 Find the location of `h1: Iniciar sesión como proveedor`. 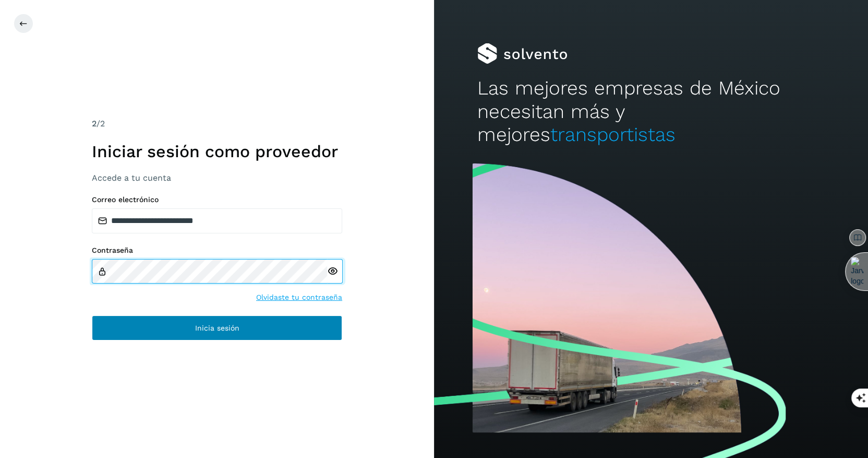

h1: Iniciar sesión como proveedor is located at coordinates (217, 152).